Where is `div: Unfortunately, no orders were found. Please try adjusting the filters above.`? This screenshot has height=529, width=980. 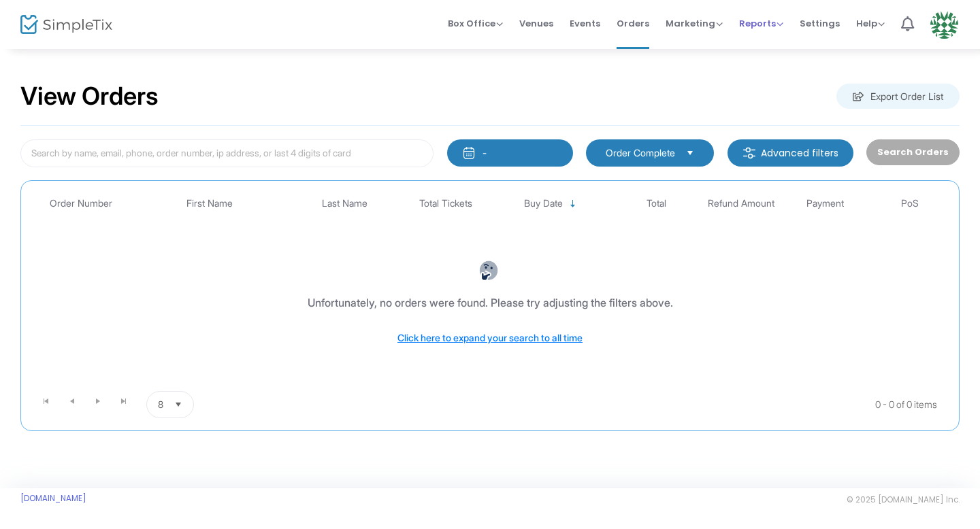 div: Unfortunately, no orders were found. Please try adjusting the filters above. is located at coordinates (490, 303).